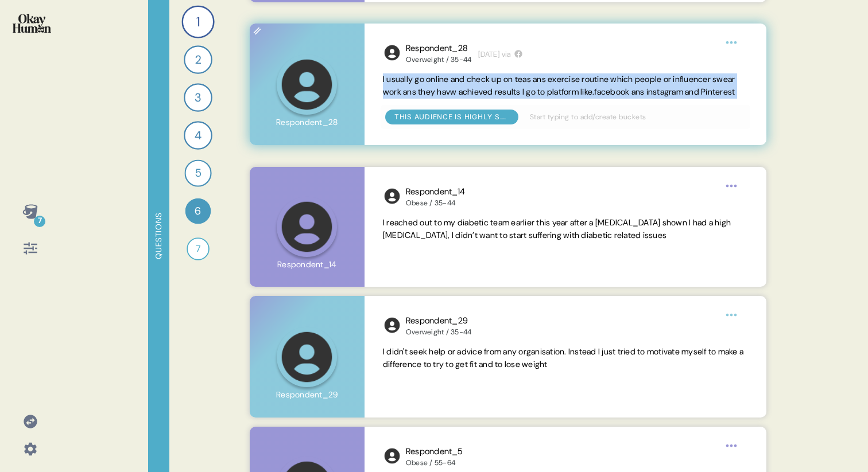 The width and height of the screenshot is (868, 472). What do you see at coordinates (559, 85) in the screenshot?
I see `span: I usually go online and check up on teas ans exercise routine which people or influencer swear wo...` at bounding box center [559, 85].